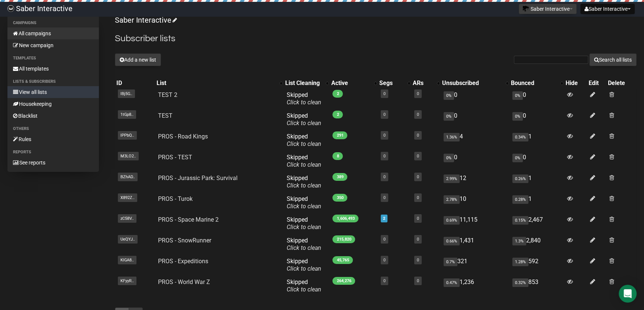 The width and height of the screenshot is (644, 310). I want to click on li: Lists & subscribers, so click(53, 82).